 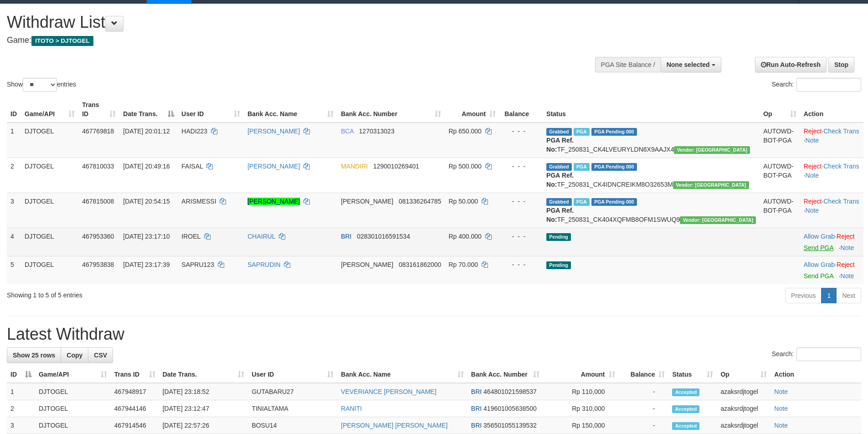 What do you see at coordinates (691, 64) in the screenshot?
I see `button: None selected` at bounding box center [691, 64].